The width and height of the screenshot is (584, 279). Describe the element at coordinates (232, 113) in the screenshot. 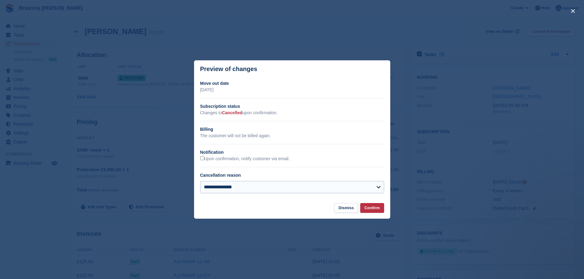

I see `span: Cancelled` at that location.